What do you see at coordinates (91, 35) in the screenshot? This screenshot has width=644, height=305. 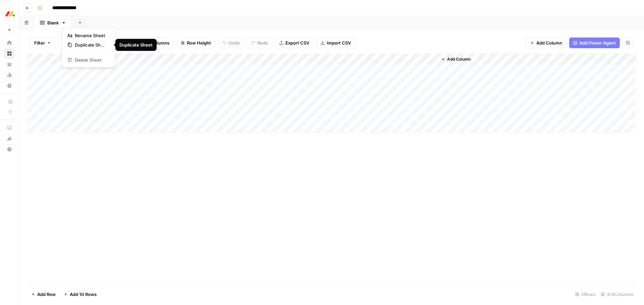 I see `span: Rename Sheet` at bounding box center [91, 35].